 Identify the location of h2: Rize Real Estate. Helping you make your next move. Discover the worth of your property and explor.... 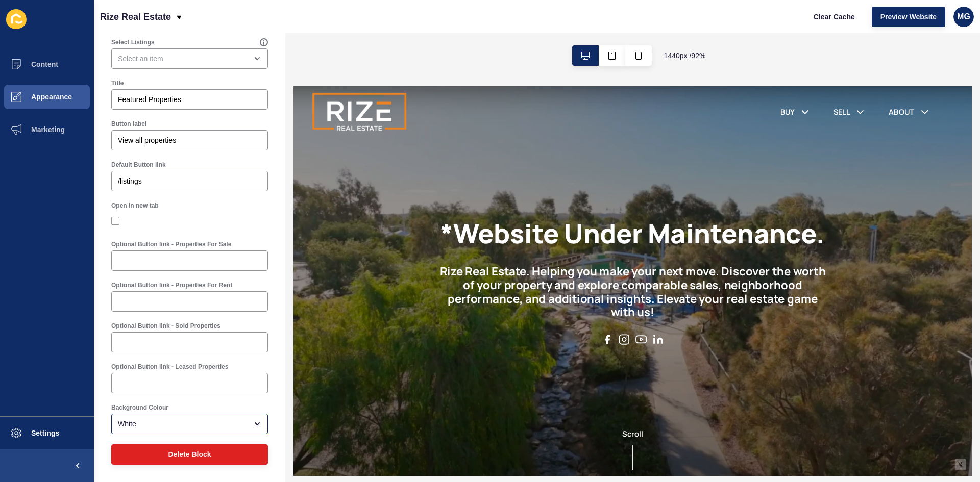
(367, 223).